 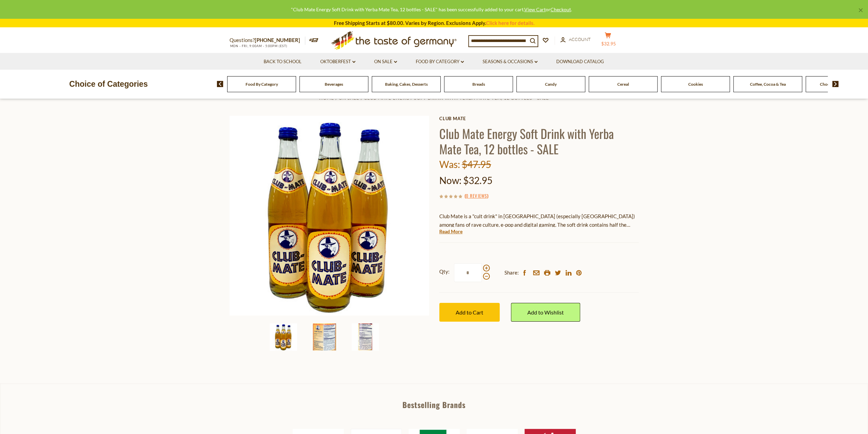 I want to click on img: next arrow, so click(x=836, y=84).